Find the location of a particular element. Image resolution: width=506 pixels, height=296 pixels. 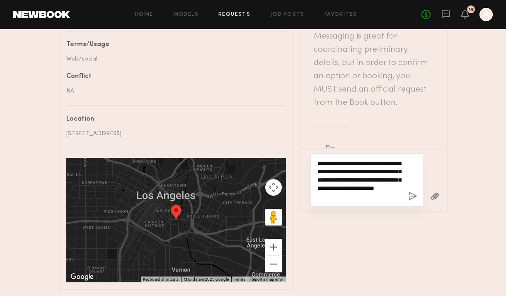

button: Zoom out is located at coordinates (274, 264).